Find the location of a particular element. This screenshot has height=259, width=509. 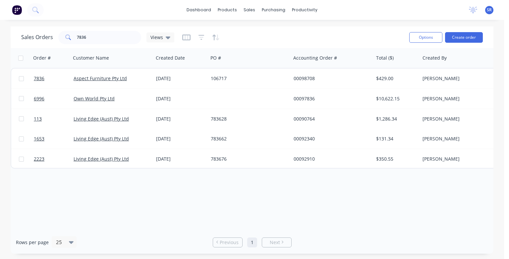

div: 783676 is located at coordinates (247, 159).